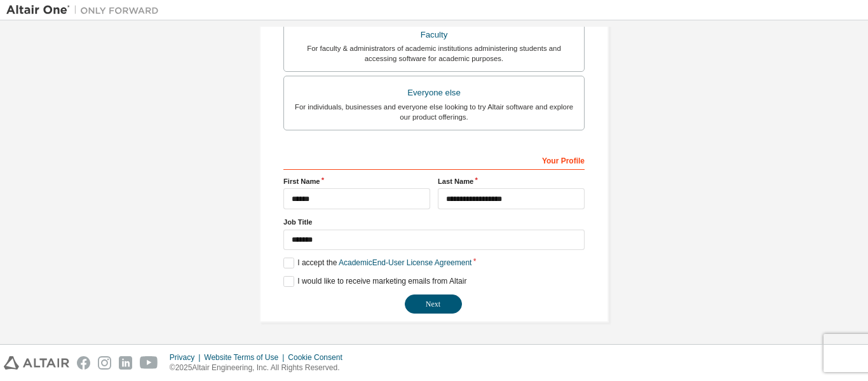 The height and width of the screenshot is (381, 868). Describe the element at coordinates (434, 53) in the screenshot. I see `div: For faculty & administrators of academic institutions administering students and accessing softwa...` at that location.